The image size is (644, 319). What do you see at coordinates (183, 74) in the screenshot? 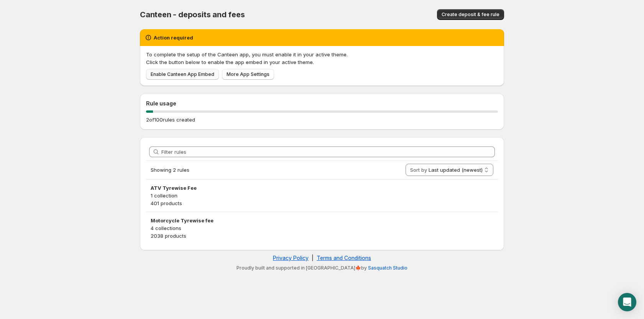
I see `span: Enable Canteen App Embed` at bounding box center [183, 74].